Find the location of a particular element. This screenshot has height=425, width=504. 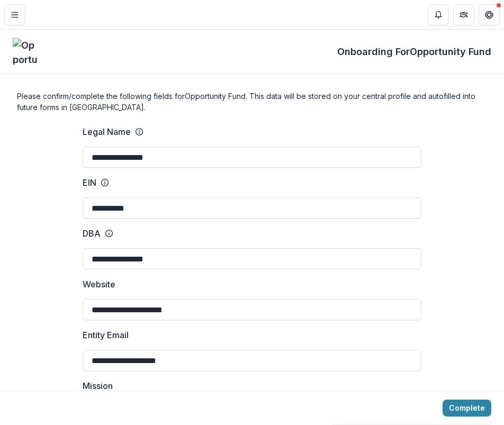

button: Get Help is located at coordinates (489, 15).